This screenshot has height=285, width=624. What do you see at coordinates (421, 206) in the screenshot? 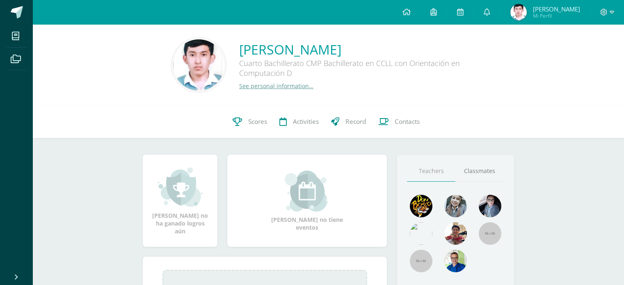
I see `img: 29fc2a48271e3f3676cb2cb292ff2552.png` at bounding box center [421, 206].